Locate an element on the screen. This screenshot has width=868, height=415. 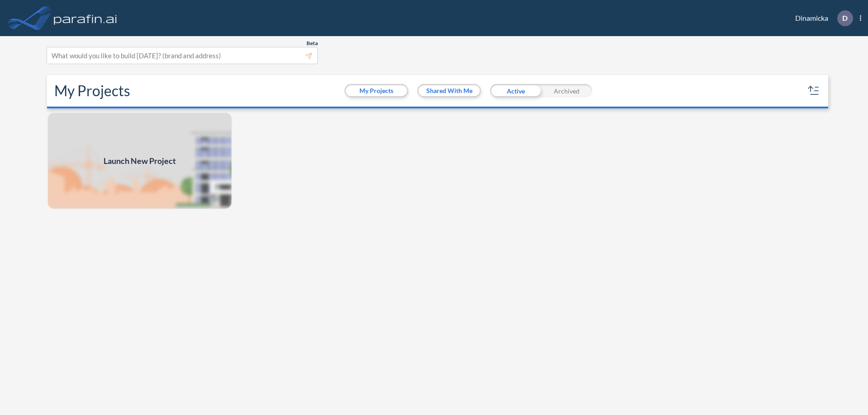
span: Launch New Project is located at coordinates (140, 161).